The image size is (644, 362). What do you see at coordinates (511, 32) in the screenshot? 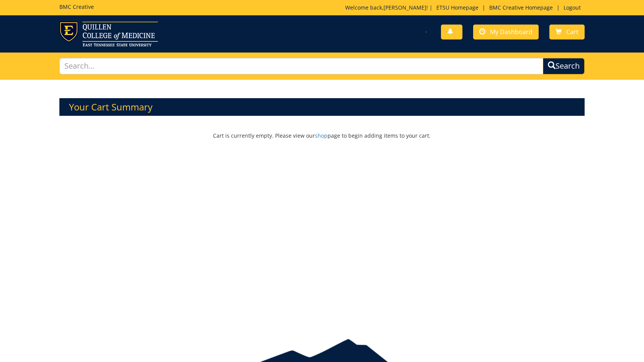
I see `span: My Dashboard` at bounding box center [511, 32].